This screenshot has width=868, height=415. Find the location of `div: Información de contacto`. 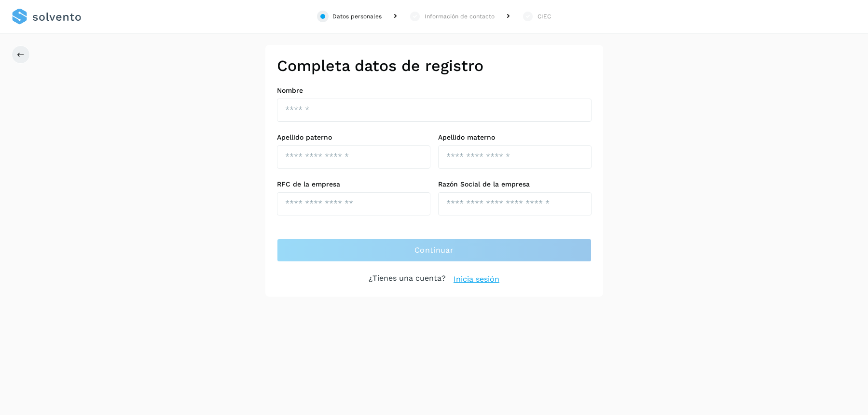

div: Información de contacto is located at coordinates (460, 16).